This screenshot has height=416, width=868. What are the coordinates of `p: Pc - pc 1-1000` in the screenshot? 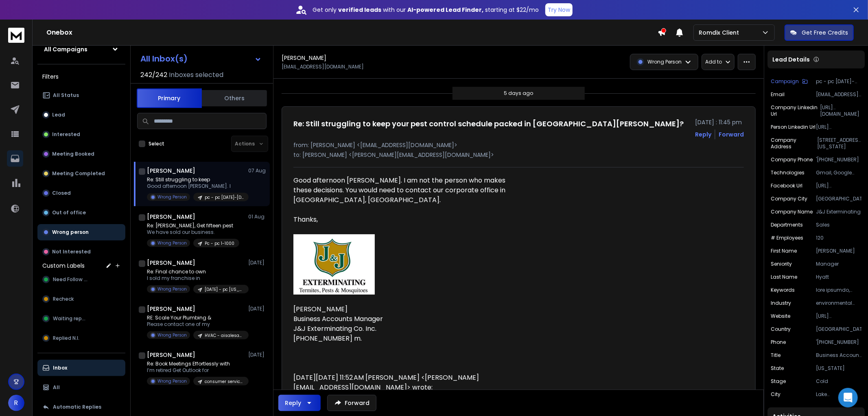 It's located at (219, 243).